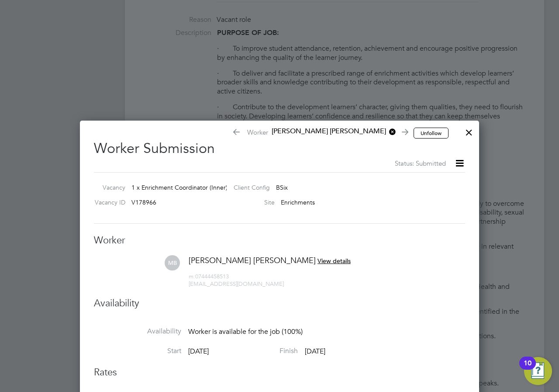 The width and height of the screenshot is (559, 392). I want to click on label: Vacancy, so click(108, 187).